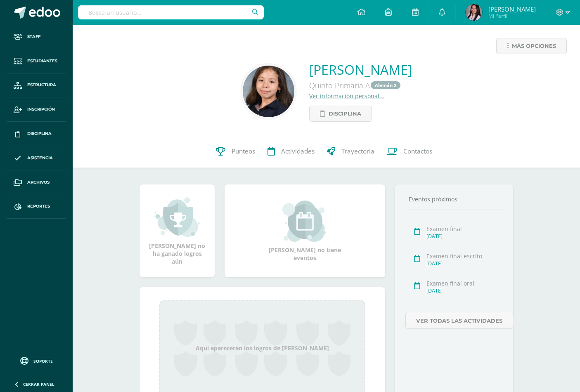 This screenshot has height=392, width=580. I want to click on a: Contactos, so click(409, 152).